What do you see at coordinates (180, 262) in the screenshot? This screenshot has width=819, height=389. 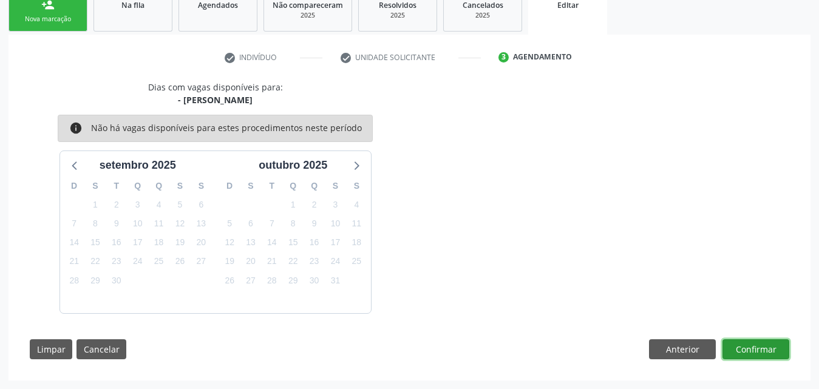 I see `span: sexta-feira, 26 de setembro de 2025` at bounding box center [180, 262].